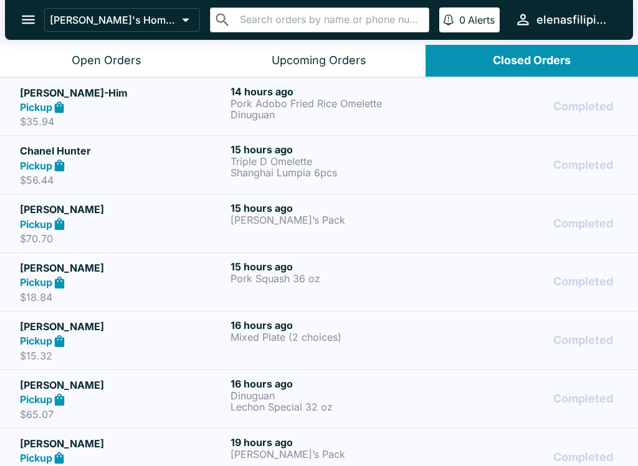 This screenshot has width=638, height=466. What do you see at coordinates (564, 19) in the screenshot?
I see `button: elenasfilipinofoods` at bounding box center [564, 19].